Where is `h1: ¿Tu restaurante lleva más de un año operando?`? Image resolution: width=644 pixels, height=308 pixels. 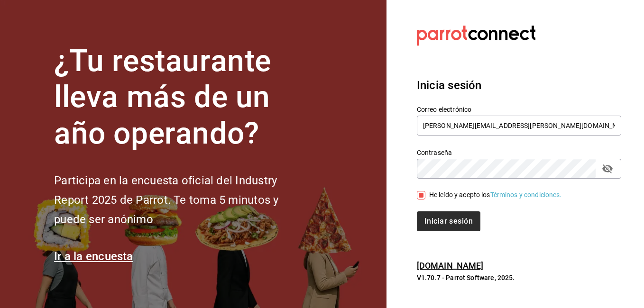
h1: ¿Tu restaurante lleva más de un año operando? is located at coordinates (182, 98).